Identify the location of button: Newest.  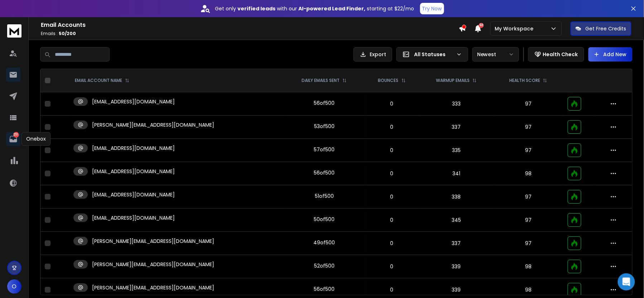
(496, 54).